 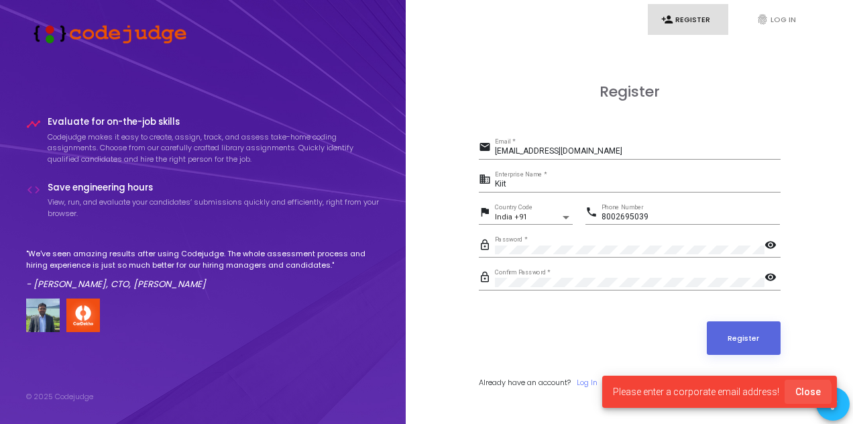 What do you see at coordinates (511, 217) in the screenshot?
I see `span: India +91` at bounding box center [511, 217].